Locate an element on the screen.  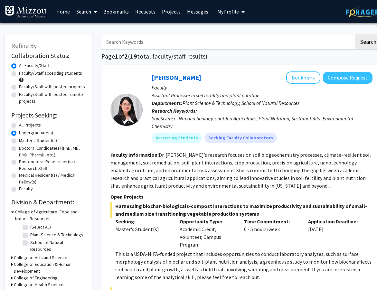
b: Research Keywords: is located at coordinates (174, 111).